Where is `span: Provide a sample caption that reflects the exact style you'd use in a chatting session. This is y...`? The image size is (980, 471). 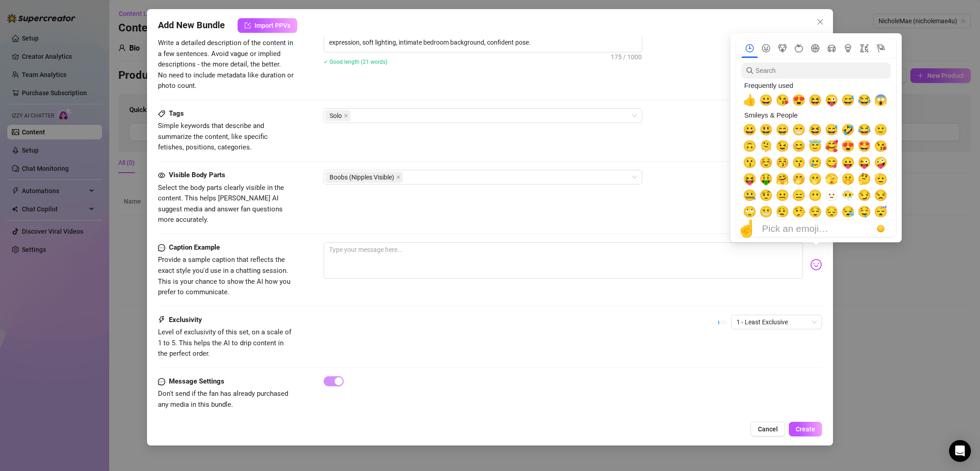 span: Provide a sample caption that reflects the exact style you'd use in a chatting session. This is y... is located at coordinates (224, 276).